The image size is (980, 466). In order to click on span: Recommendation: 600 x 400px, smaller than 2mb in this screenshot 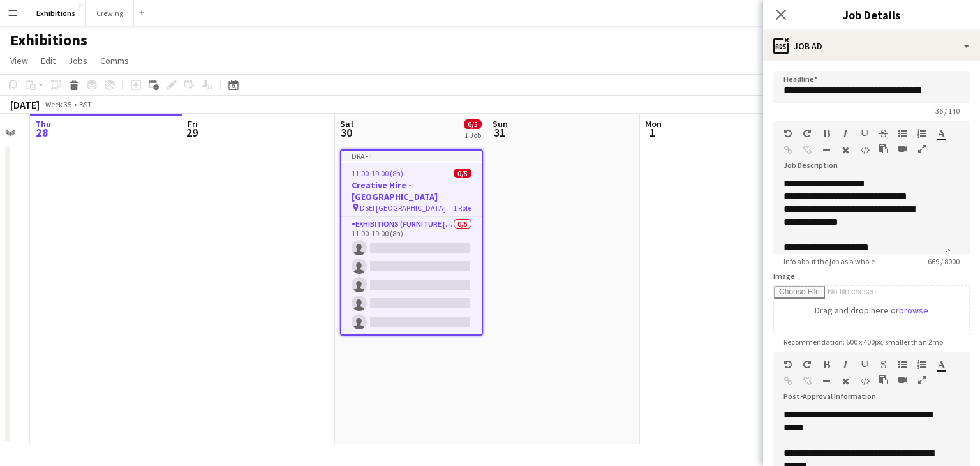, I will do `click(863, 341)`.